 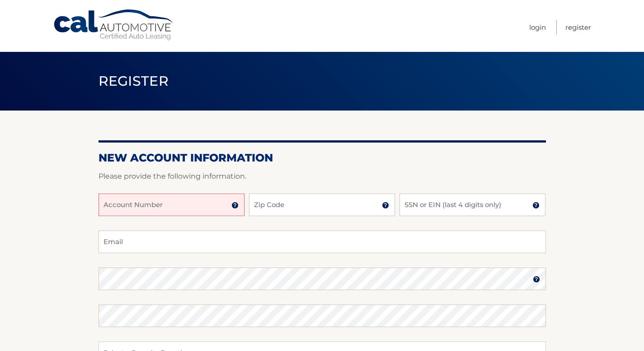 I want to click on span: Register, so click(x=134, y=81).